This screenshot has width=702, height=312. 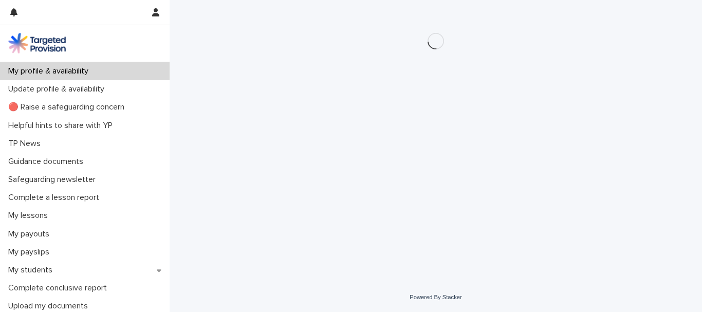 I want to click on img: M5nRWzHhSzIhMunXDL62, so click(x=37, y=43).